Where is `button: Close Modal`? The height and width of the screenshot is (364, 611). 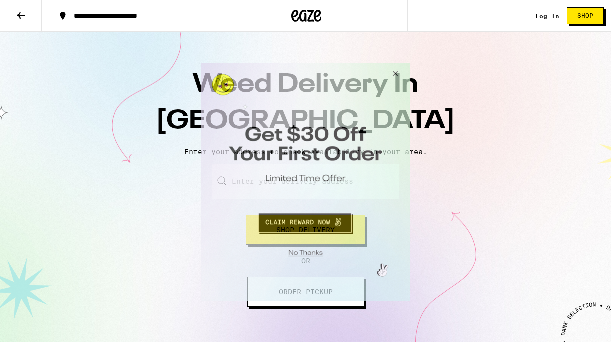
button: Close Modal is located at coordinates (103, 188).